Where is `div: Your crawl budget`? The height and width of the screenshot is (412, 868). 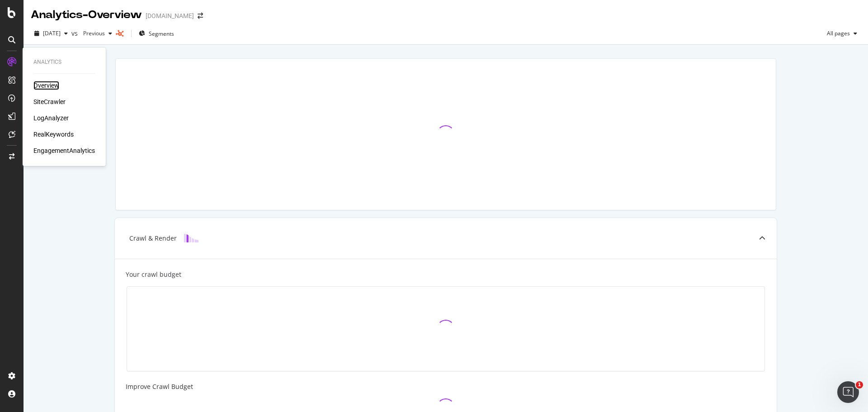 div: Your crawl budget is located at coordinates (153, 275).